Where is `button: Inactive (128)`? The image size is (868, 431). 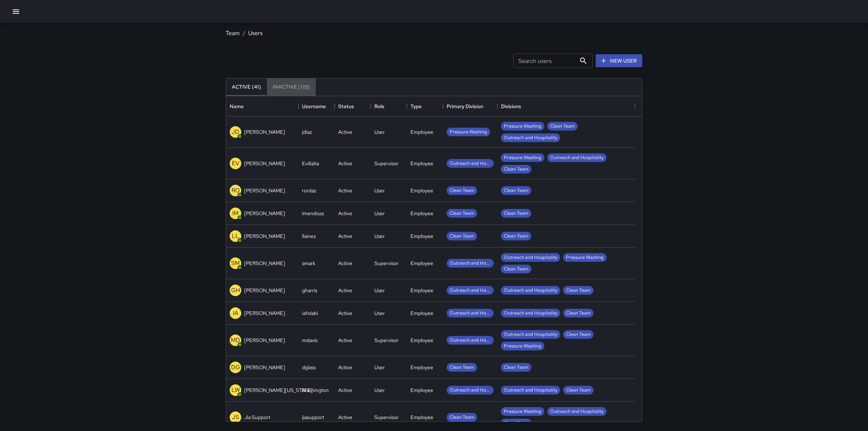 button: Inactive (128) is located at coordinates (291, 87).